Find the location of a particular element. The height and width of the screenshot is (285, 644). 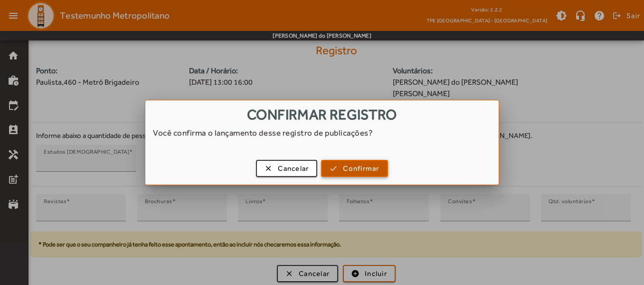

span: Confirmar is located at coordinates (361, 169).